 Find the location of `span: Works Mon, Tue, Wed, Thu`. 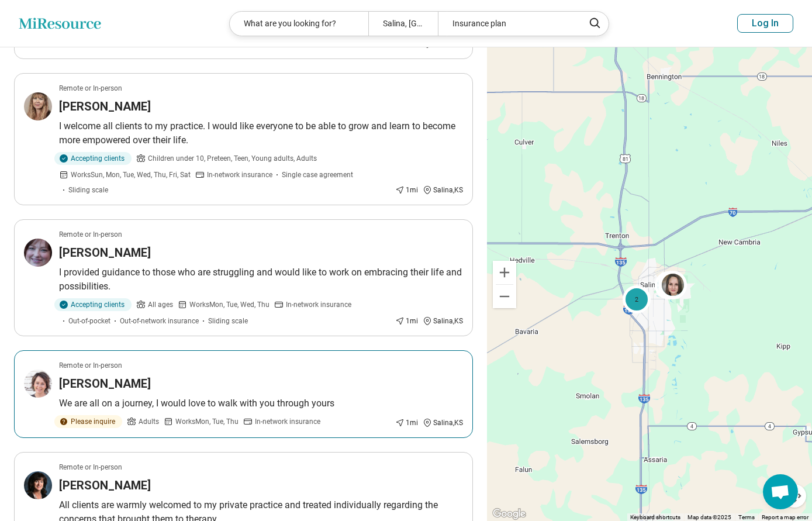

span: Works Mon, Tue, Wed, Thu is located at coordinates (229, 305).